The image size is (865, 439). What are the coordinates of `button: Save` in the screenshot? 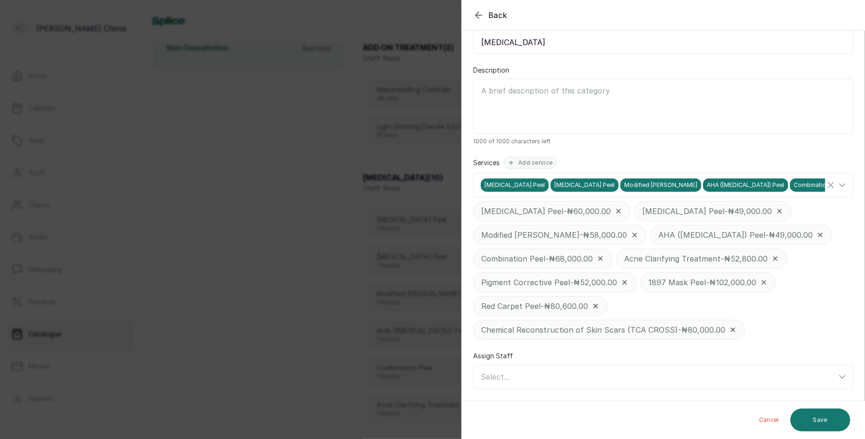 It's located at (820, 420).